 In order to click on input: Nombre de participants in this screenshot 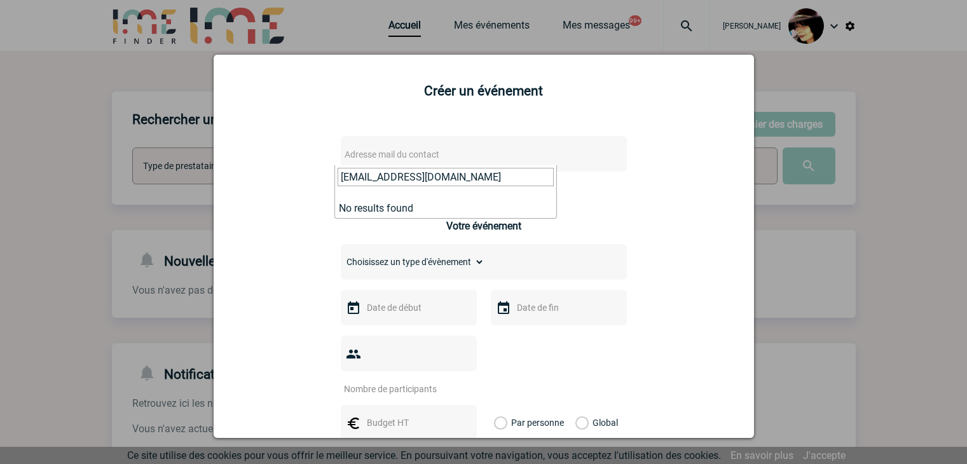, I will do `click(401, 389)`.